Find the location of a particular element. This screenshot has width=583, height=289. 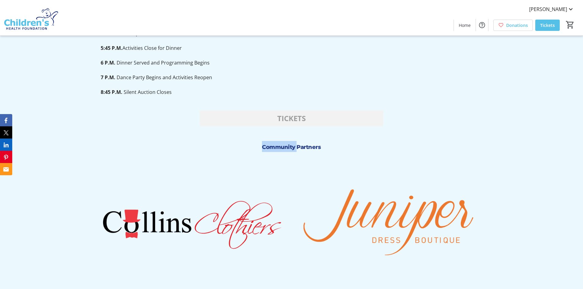

p: Dance Party Begins and Activities Reopen is located at coordinates (291, 77).